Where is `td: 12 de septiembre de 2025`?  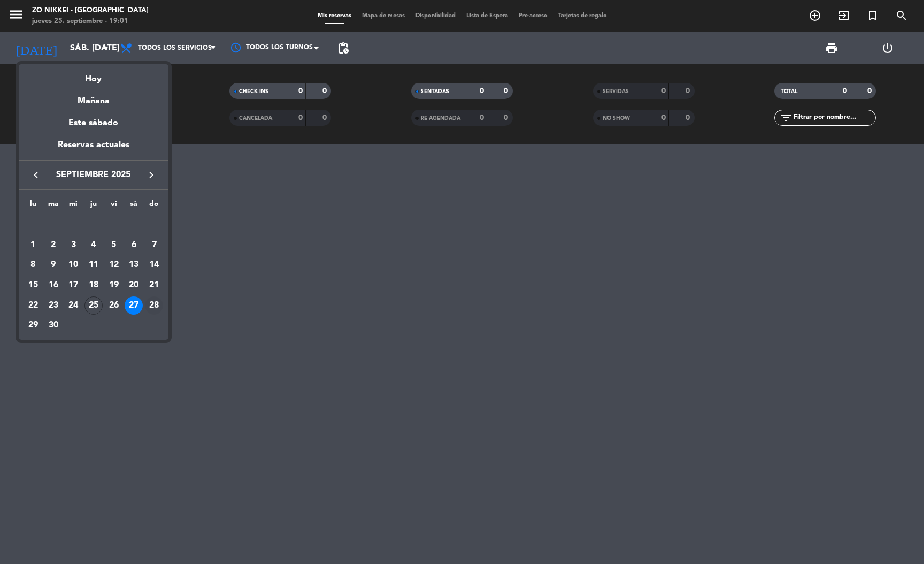 td: 12 de septiembre de 2025 is located at coordinates (114, 265).